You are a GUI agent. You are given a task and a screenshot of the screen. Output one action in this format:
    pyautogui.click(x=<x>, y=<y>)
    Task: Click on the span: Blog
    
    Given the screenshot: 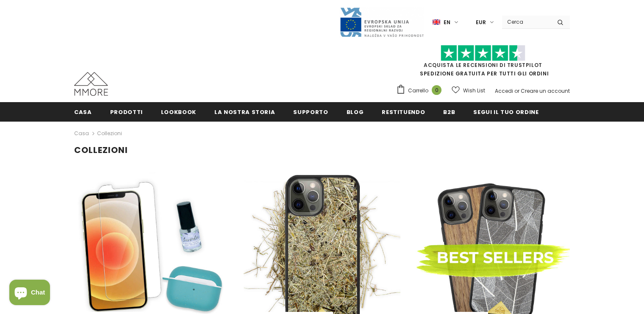 What is the action you would take?
    pyautogui.click(x=355, y=112)
    